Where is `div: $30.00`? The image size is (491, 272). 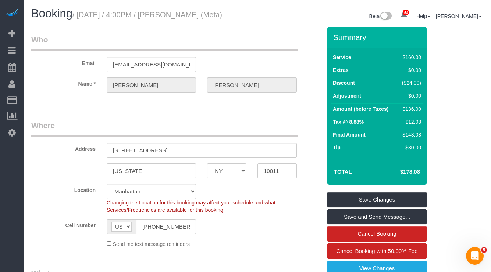
div: $30.00 is located at coordinates (410, 148).